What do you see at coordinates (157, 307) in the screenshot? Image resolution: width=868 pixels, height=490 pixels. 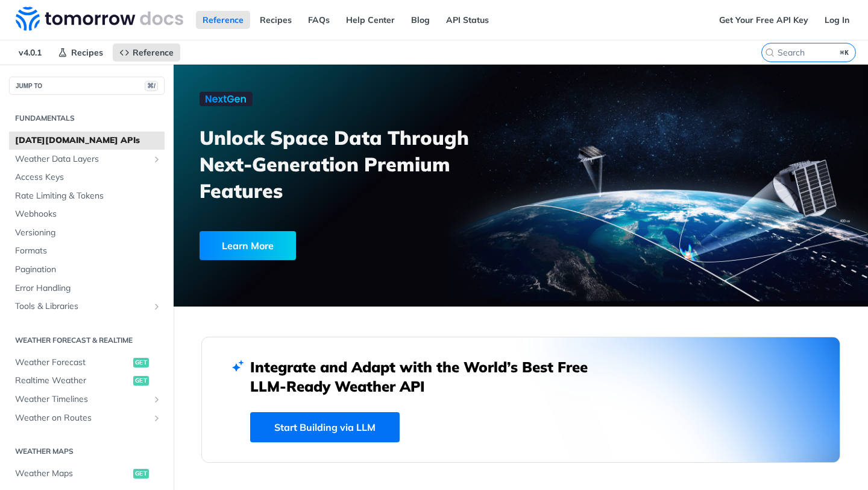 I see `button: Show subpages for Tools & Libraries` at bounding box center [157, 307].